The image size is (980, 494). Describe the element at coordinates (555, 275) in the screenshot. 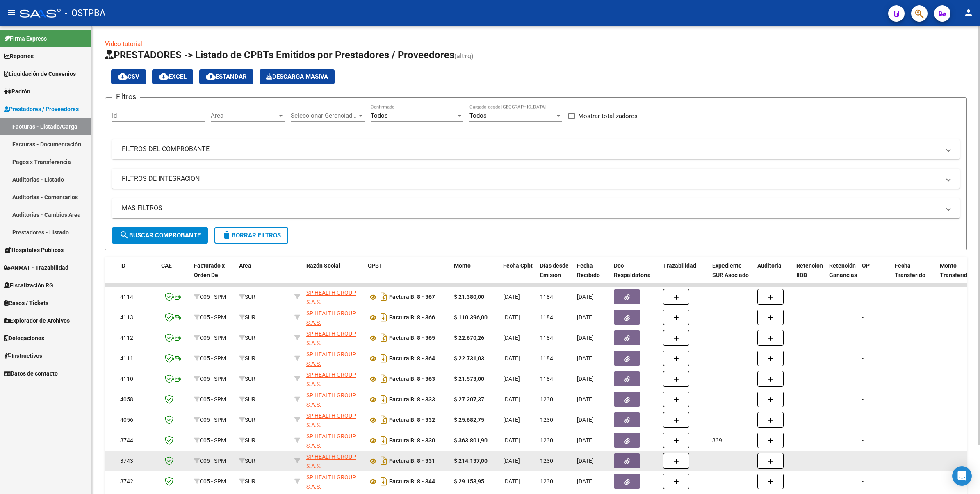

I see `datatable-header-cell: Días desde Emisión` at that location.